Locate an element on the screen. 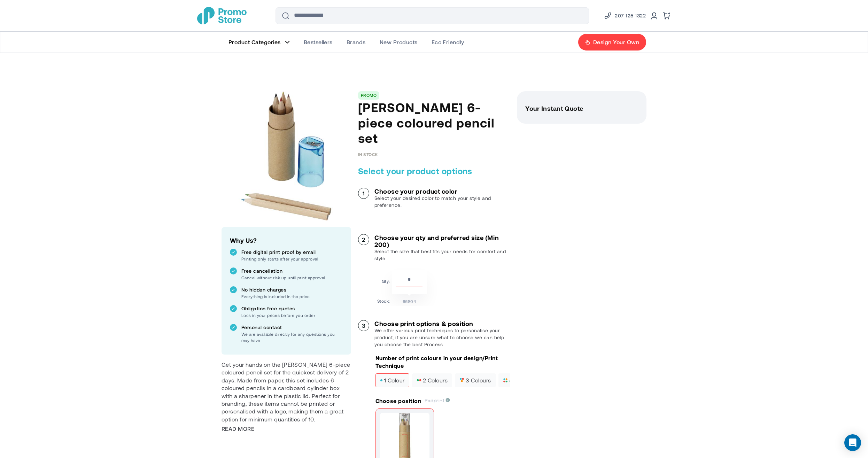  span: 1 colour is located at coordinates (392, 380).